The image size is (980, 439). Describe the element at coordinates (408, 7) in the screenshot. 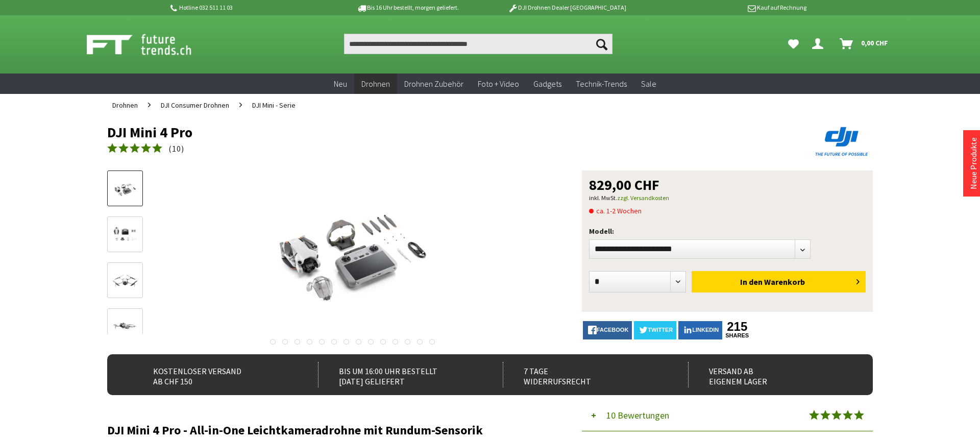

I see `p: Bis 16 Uhr bestellt, morgen geliefert.` at that location.